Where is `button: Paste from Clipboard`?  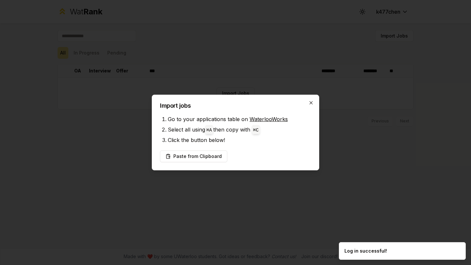 button: Paste from Clipboard is located at coordinates (193, 157).